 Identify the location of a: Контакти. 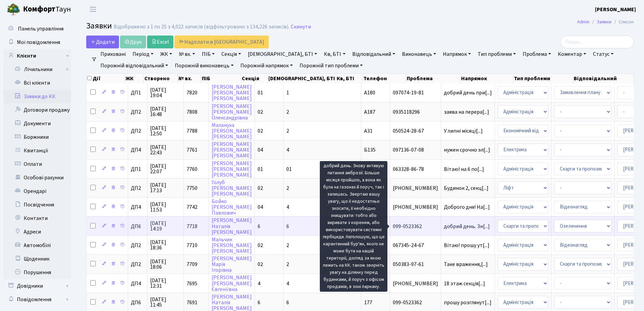
(37, 218).